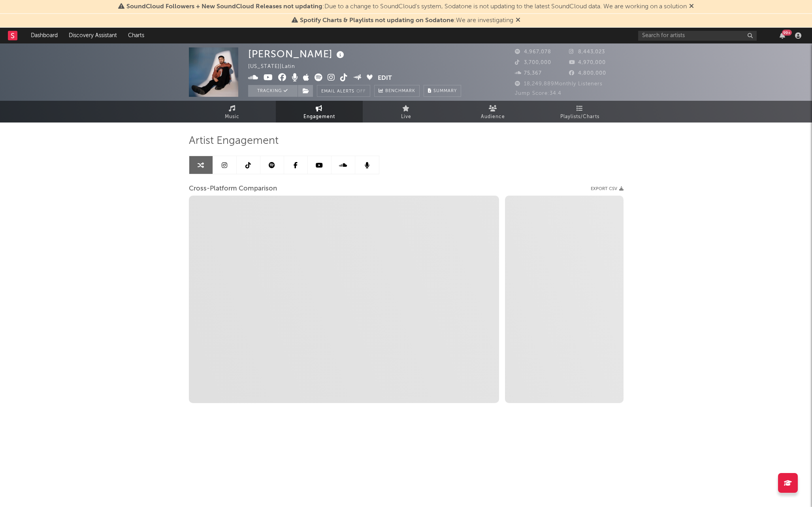  What do you see at coordinates (232, 117) in the screenshot?
I see `span: Music` at bounding box center [232, 117].